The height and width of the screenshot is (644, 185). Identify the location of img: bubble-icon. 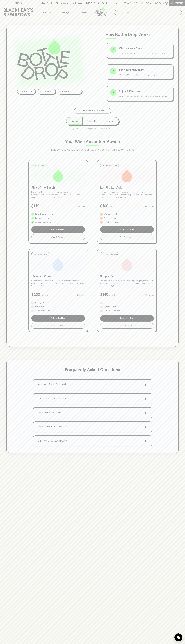
(178, 637).